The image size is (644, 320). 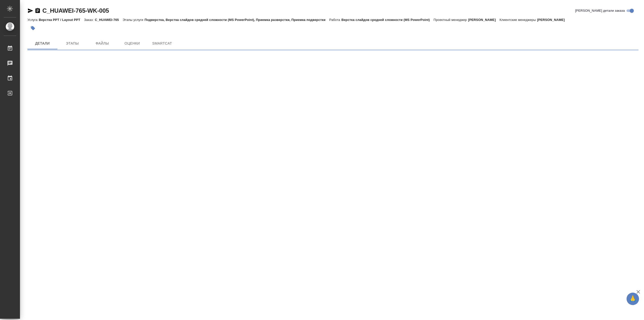 I want to click on p: Заказ:, so click(x=89, y=20).